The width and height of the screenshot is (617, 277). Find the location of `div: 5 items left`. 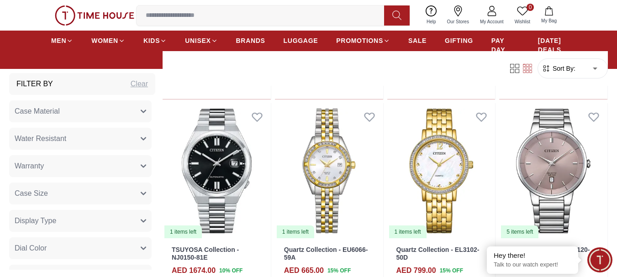

div: 5 items left is located at coordinates (520, 232).